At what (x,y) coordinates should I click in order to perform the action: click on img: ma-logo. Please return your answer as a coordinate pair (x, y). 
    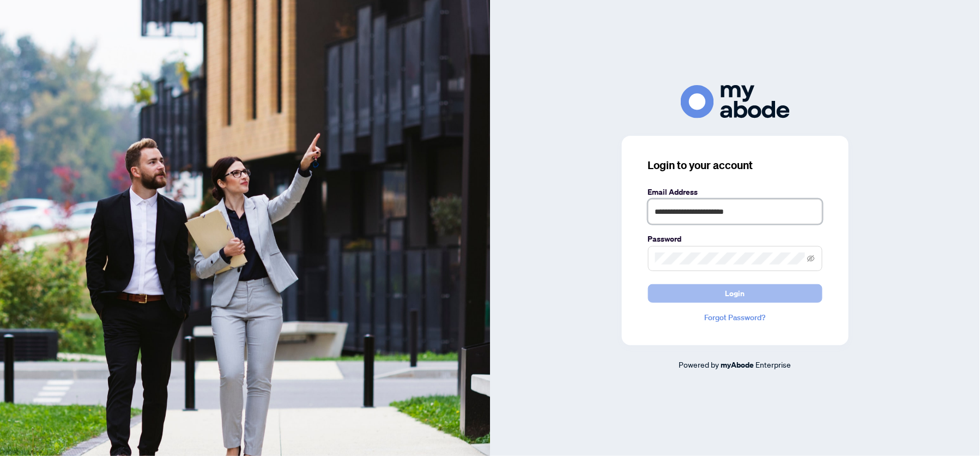
    Looking at the image, I should click on (735, 101).